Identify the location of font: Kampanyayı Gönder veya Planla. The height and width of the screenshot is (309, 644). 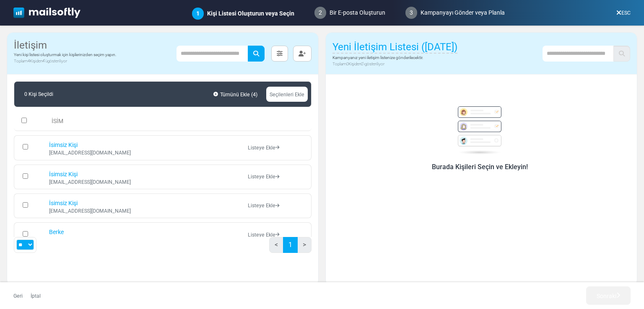
(463, 13).